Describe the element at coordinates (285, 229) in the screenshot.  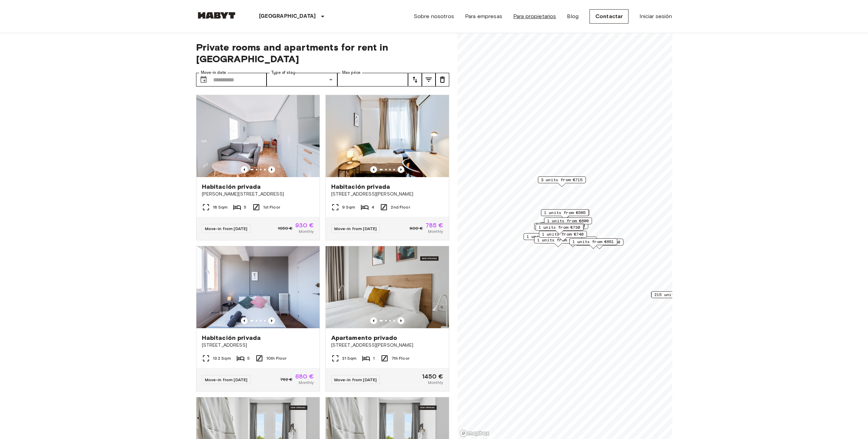
I see `span: 1050 €` at that location.